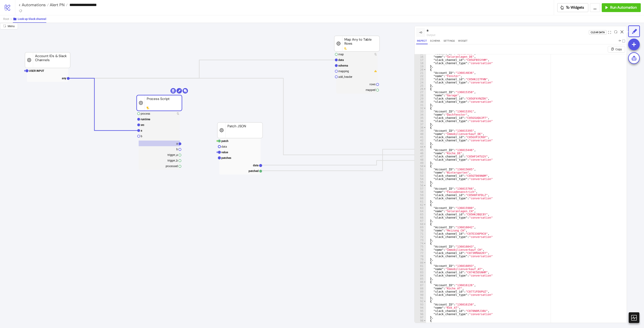 The width and height of the screenshot is (644, 328). I want to click on div: 18, so click(420, 63).